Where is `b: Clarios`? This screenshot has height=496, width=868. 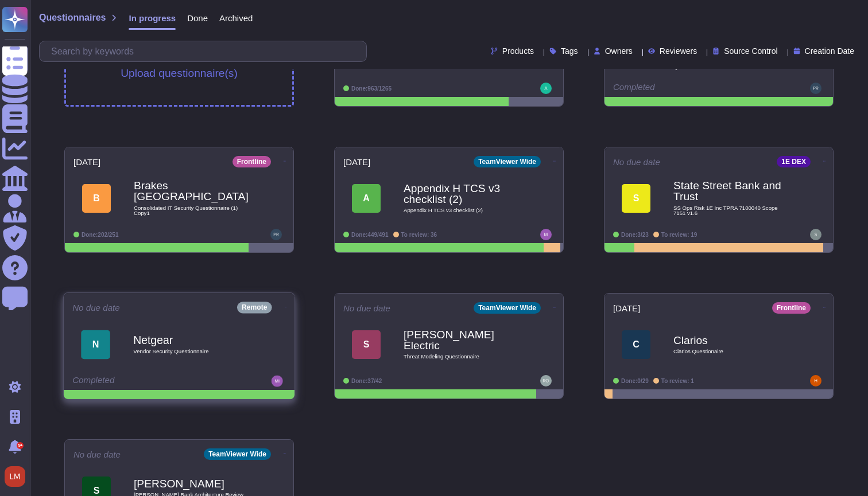 b: Clarios is located at coordinates (731, 340).